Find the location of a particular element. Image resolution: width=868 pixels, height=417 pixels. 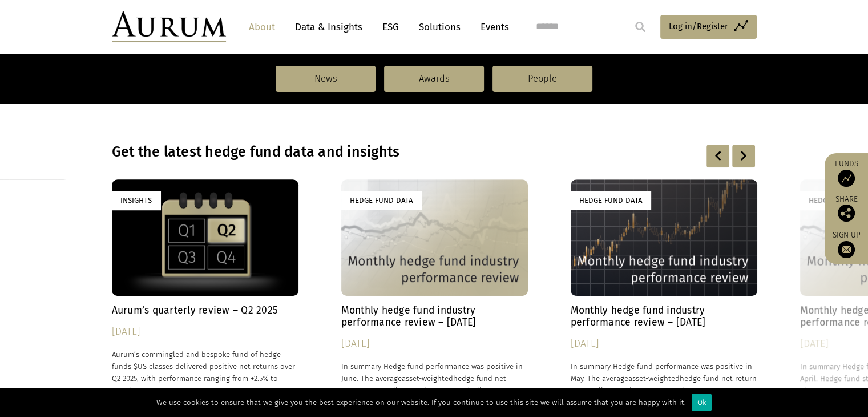

img: Share this post is located at coordinates (846, 213).